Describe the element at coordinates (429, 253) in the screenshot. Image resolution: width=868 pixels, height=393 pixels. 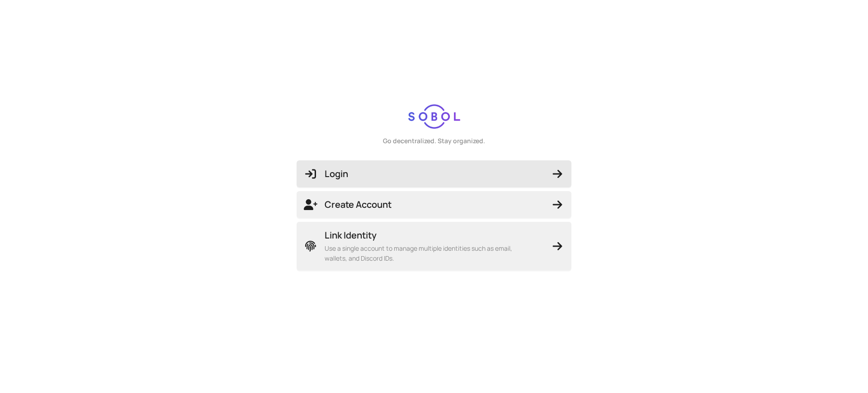
I see `span: Use a single account to manage multiple identities such as email, wallets, and Discord IDs.` at that location.